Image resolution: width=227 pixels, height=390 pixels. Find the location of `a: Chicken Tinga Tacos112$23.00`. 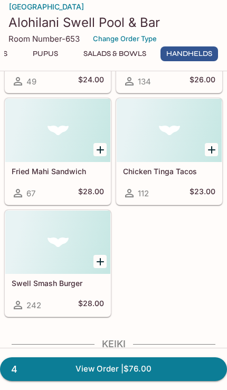

a: Chicken Tinga Tacos112$23.00 is located at coordinates (169, 151).